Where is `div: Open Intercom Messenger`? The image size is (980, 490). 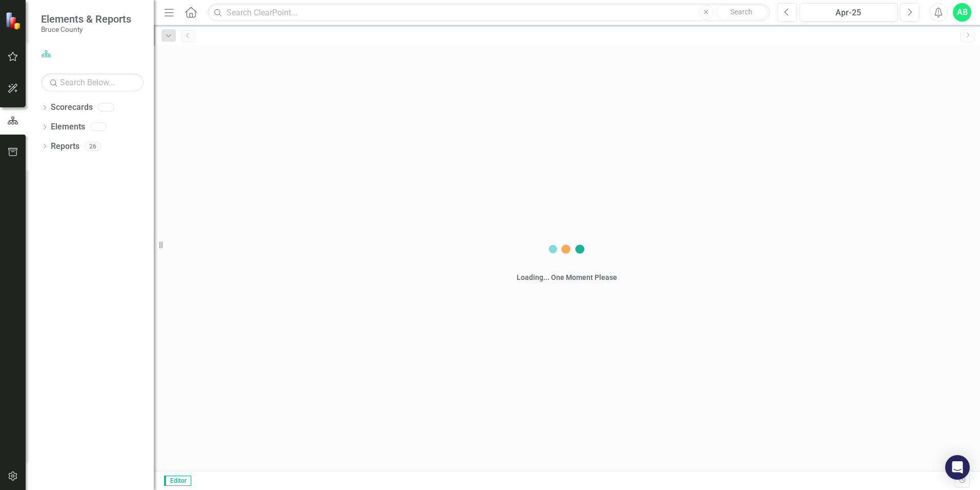 div: Open Intercom Messenger is located at coordinates (958, 467).